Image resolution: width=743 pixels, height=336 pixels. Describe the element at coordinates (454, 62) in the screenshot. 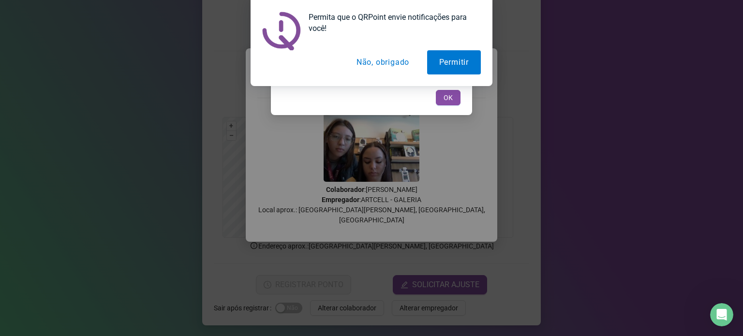

I see `button: Permitir` at that location.